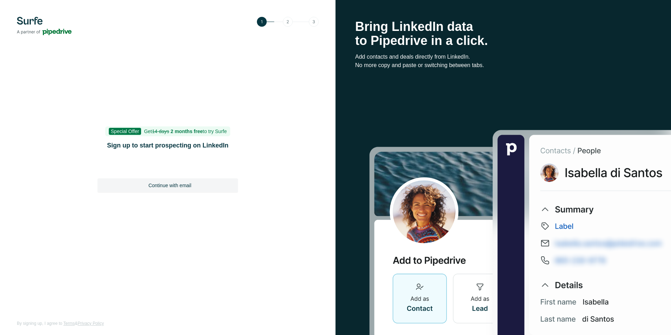  I want to click on b: 2 months free, so click(187, 131).